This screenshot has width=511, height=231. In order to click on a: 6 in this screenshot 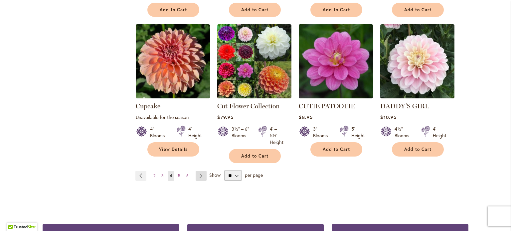, I will do `click(187, 176)`.